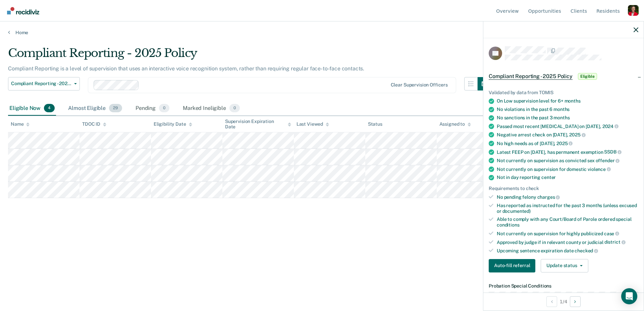  What do you see at coordinates (564, 93) in the screenshot?
I see `div: Validated by data from TOMIS` at bounding box center [564, 93].